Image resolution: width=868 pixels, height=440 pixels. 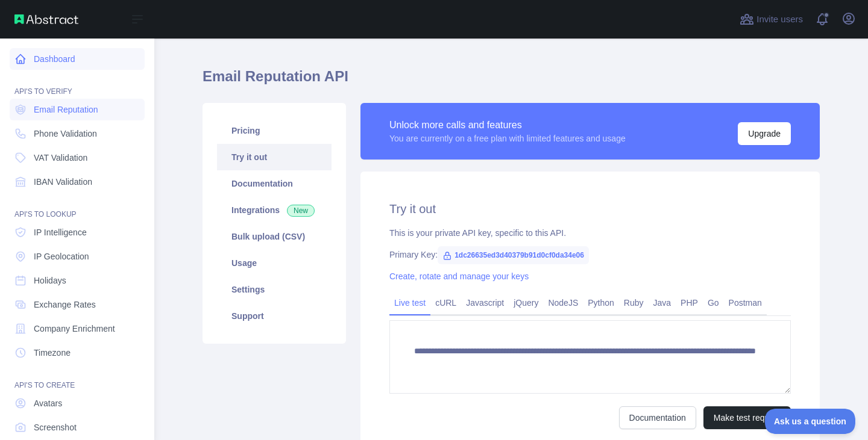 What do you see at coordinates (77, 232) in the screenshot?
I see `a: IP Intelligence` at bounding box center [77, 232].